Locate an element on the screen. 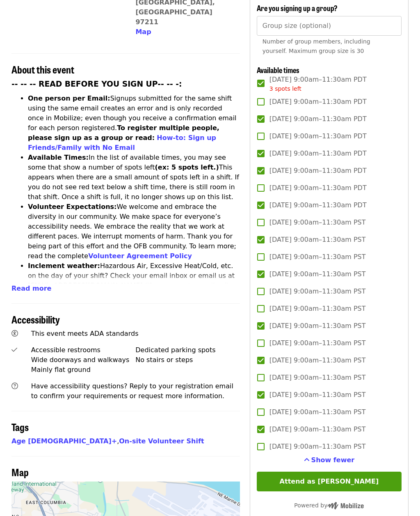  strong: -- -- -- READ BEFORE YOU SIGN UP-- -- -: is located at coordinates (97, 84).